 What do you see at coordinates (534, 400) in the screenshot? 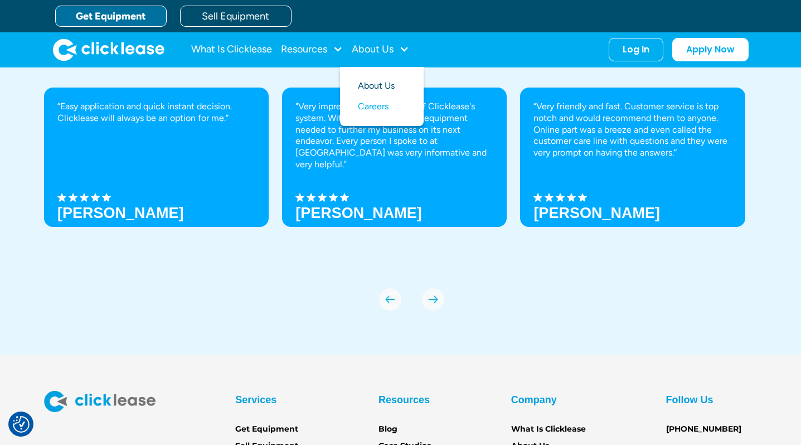
I see `div: Company` at bounding box center [534, 400].